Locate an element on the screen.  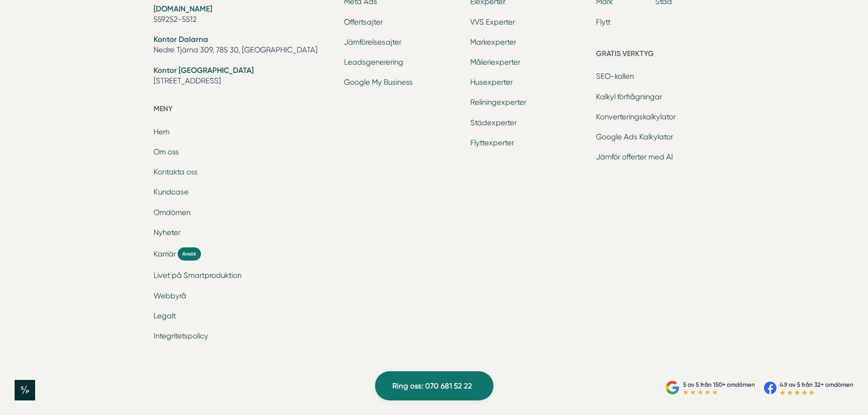
a: Kontakta oss is located at coordinates (176, 172).